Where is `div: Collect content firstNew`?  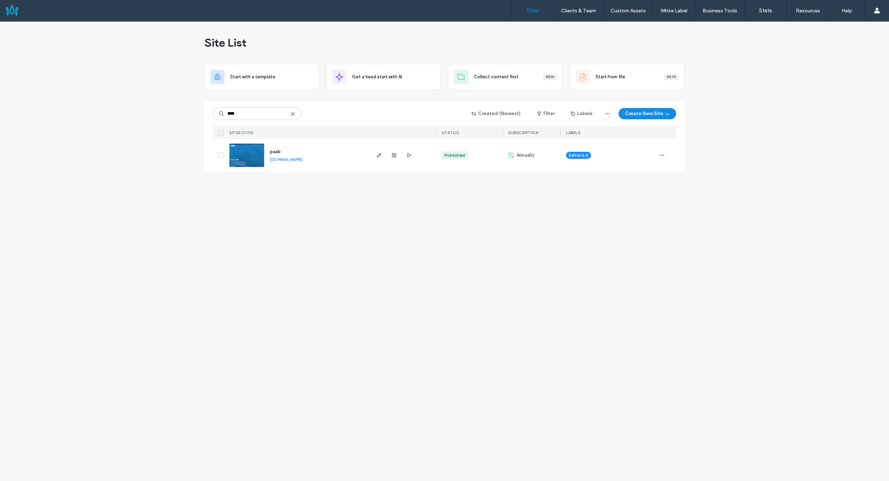
div: Collect content firstNew is located at coordinates (505, 77).